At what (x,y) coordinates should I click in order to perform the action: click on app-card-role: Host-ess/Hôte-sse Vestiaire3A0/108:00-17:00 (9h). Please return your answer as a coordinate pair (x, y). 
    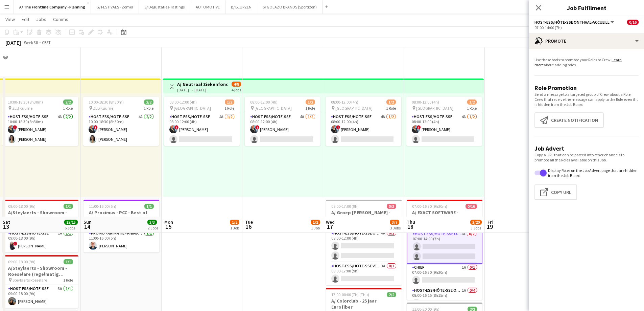
    Looking at the image, I should click on (363, 274).